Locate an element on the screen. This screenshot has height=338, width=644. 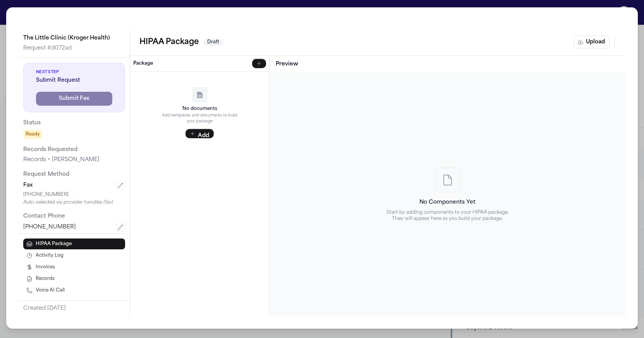
p: Records Requested is located at coordinates (74, 150).